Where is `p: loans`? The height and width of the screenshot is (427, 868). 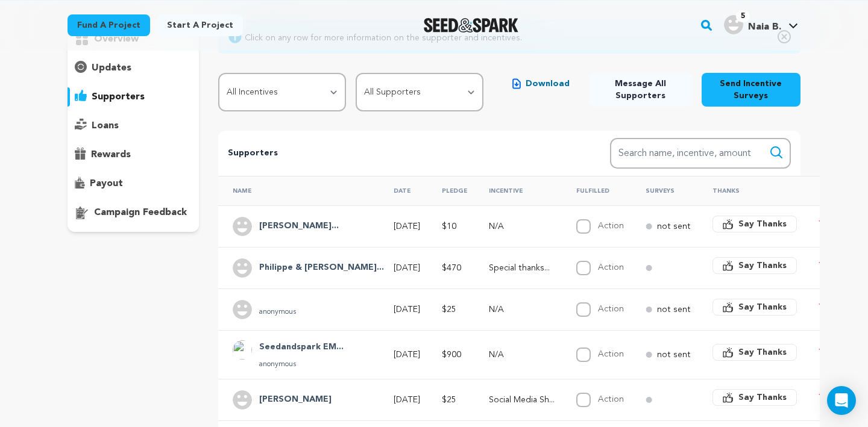
p: loans is located at coordinates (105, 126).